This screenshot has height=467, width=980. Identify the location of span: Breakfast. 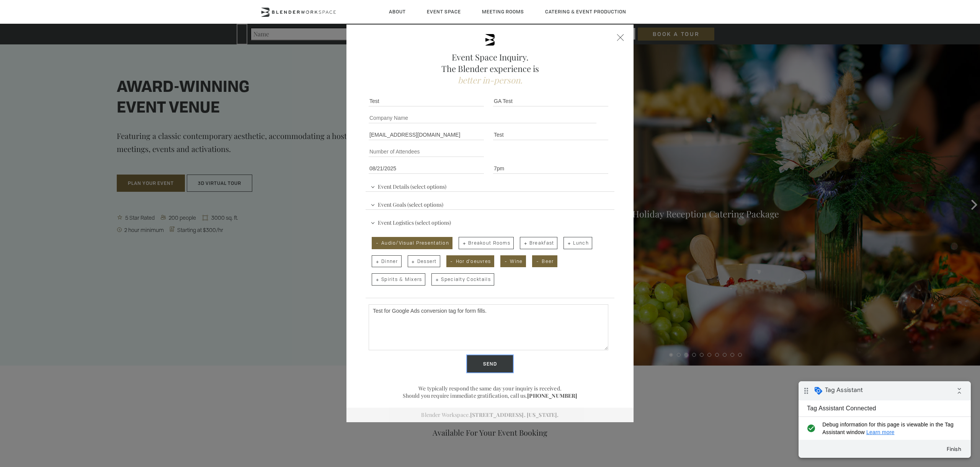
(539, 243).